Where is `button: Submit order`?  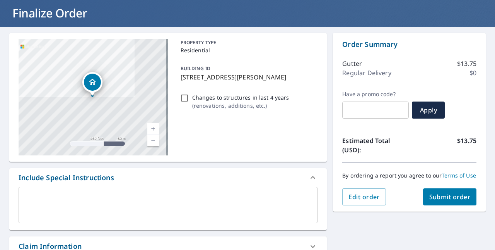
button: Submit order is located at coordinates (450, 197).